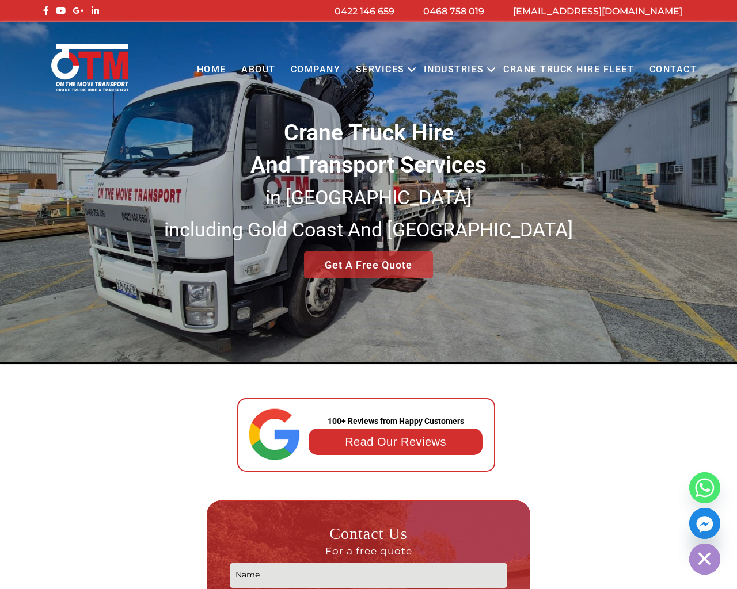  I want to click on a: COMPANY, so click(315, 70).